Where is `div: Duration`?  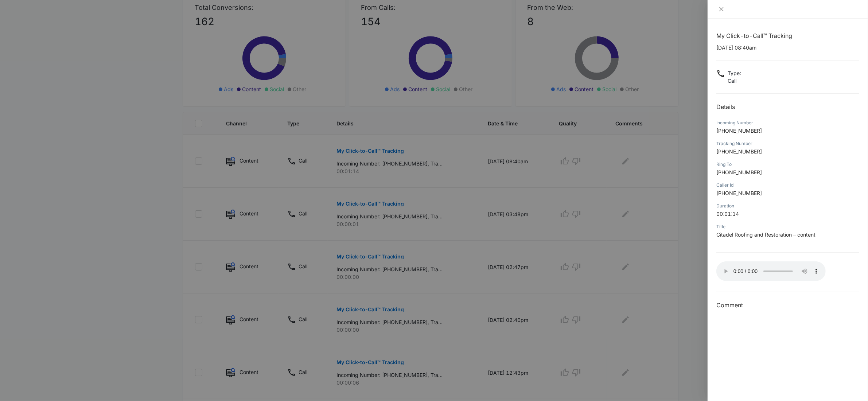 div: Duration is located at coordinates (788, 206).